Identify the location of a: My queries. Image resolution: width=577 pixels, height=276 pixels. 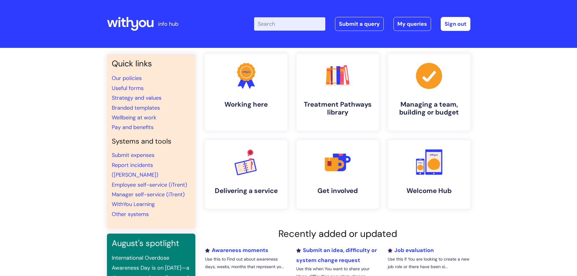
(412, 24).